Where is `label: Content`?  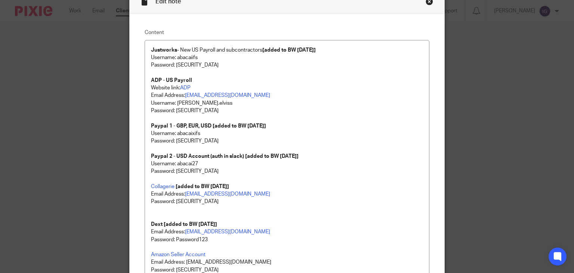
label: Content is located at coordinates (287, 33).